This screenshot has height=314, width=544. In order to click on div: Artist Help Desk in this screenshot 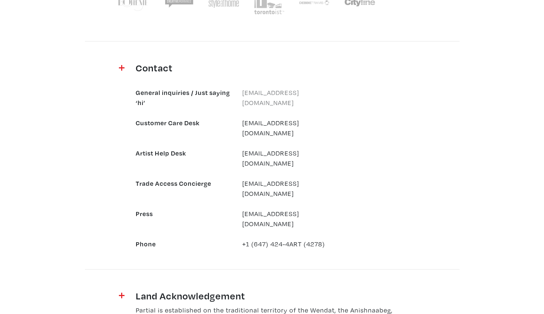, I will do `click(183, 158)`.